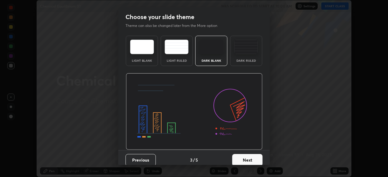 The height and width of the screenshot is (177, 388). Describe the element at coordinates (175, 26) in the screenshot. I see `p: Theme can also be changed later from the More option` at that location.